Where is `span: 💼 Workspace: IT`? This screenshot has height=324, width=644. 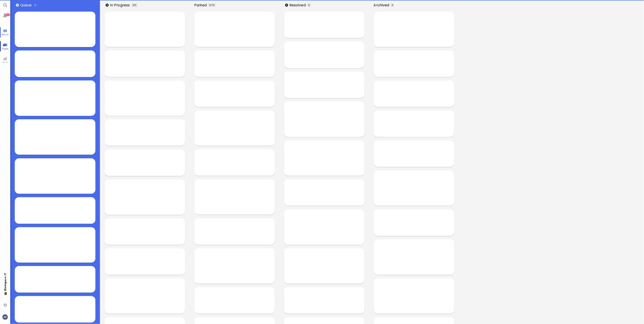 span: 💼 Workspace: IT is located at coordinates (5, 297).